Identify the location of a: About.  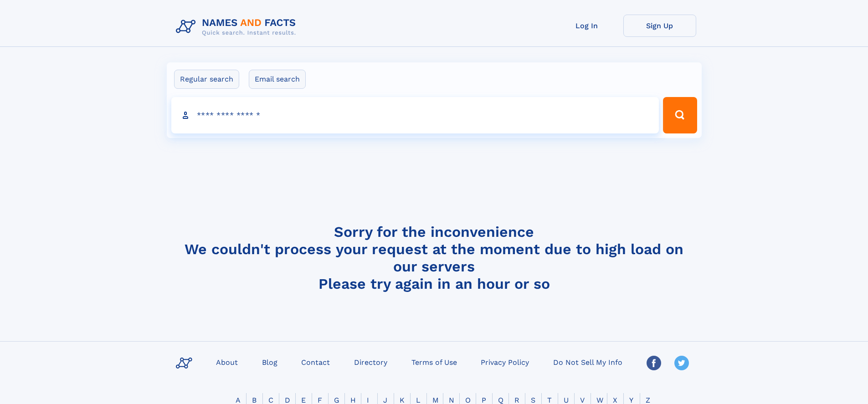
(227, 361).